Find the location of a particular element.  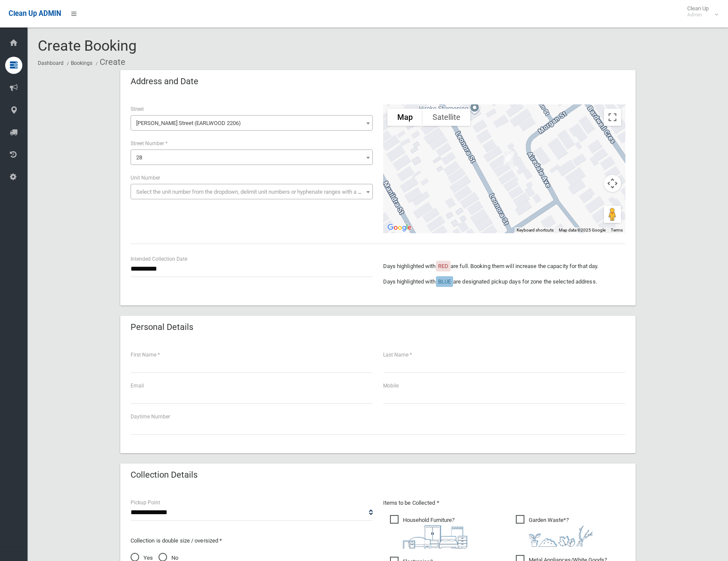

button: Toggle fullscreen view is located at coordinates (613, 117).